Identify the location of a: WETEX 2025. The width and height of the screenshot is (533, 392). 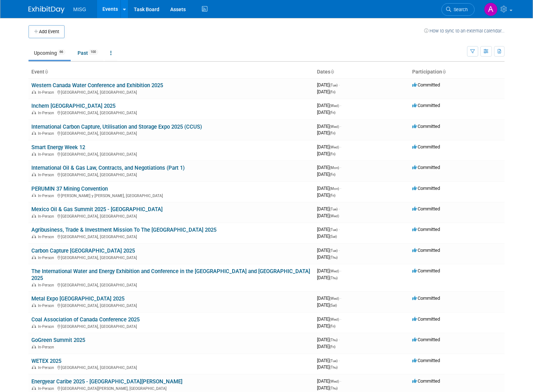
(46, 361).